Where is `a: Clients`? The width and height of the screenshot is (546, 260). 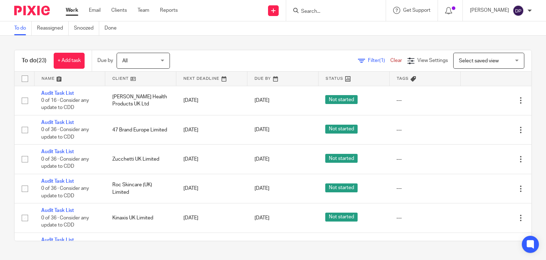
a: Clients is located at coordinates (119, 10).